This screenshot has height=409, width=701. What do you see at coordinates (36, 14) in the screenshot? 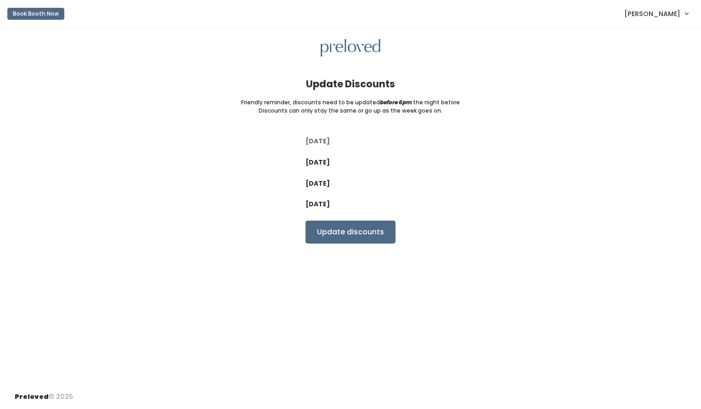
I see `button: Book Booth Now` at bounding box center [36, 14].